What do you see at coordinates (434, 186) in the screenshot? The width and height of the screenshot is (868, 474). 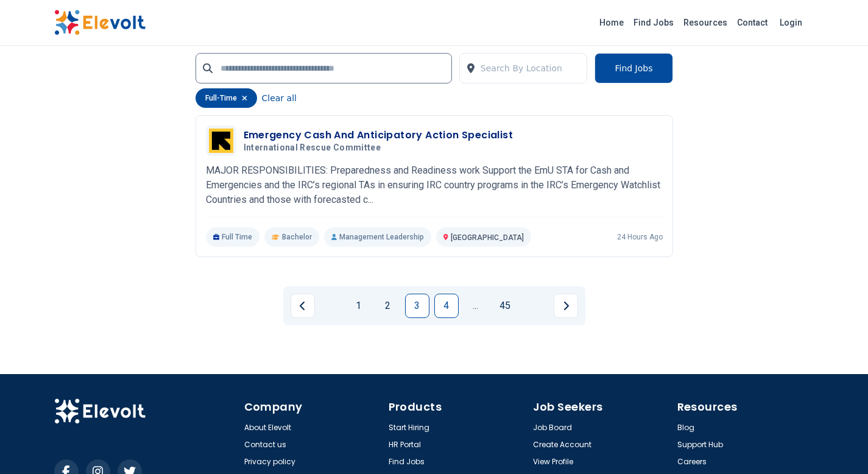 I see `a: International Rescue CommitteeEmergency Cash And Anticipatory Action SpecialistInternational Resc...` at bounding box center [434, 186].